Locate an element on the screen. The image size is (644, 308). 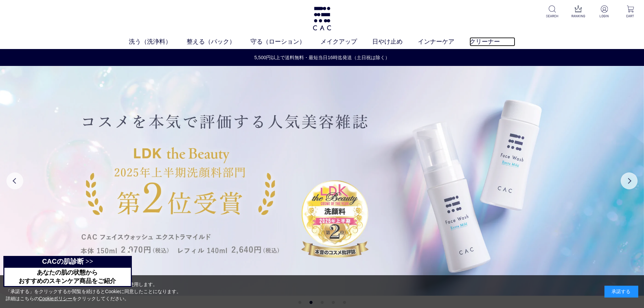
div: 承諾する is located at coordinates (621, 292).